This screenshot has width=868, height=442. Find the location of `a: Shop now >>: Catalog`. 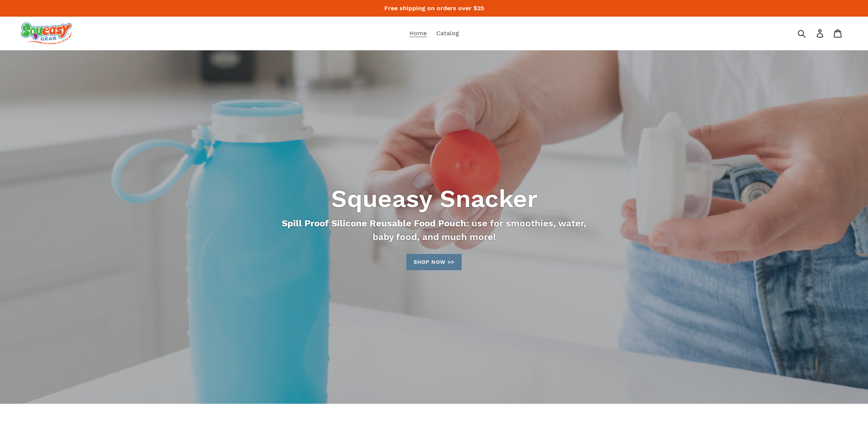

a: Shop now >>: Catalog is located at coordinates (434, 262).